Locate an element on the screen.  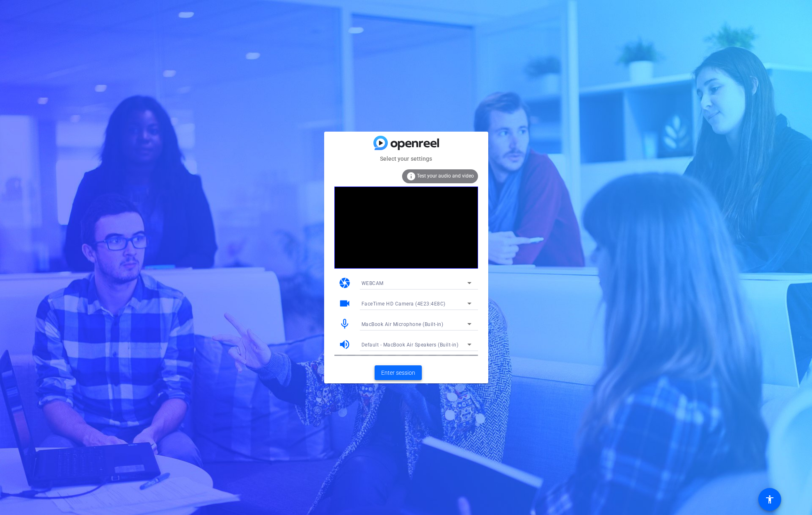
mat-icon: accessibility is located at coordinates (770, 500).